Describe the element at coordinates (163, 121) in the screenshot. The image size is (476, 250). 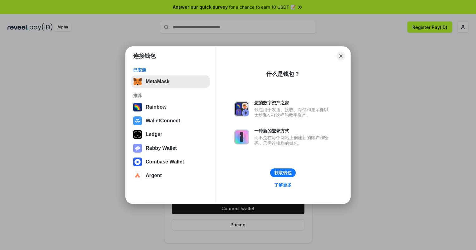
I see `div: WalletConnect` at that location.